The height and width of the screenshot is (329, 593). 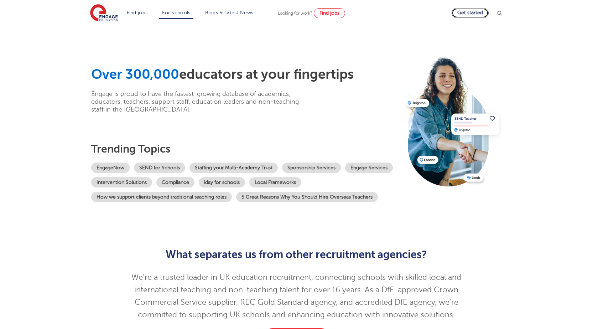 I want to click on a: 5 Great Reasons Why You Should Hire Overseas Teachers, so click(x=307, y=197).